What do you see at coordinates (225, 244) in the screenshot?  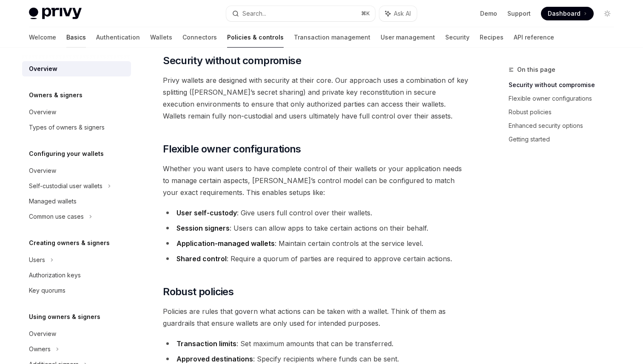 I see `strong: Application-managed wallets` at bounding box center [225, 244].